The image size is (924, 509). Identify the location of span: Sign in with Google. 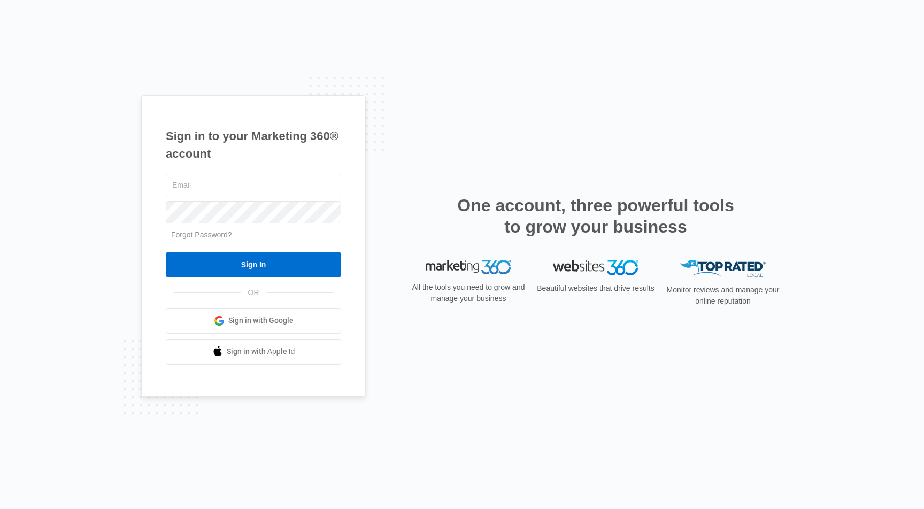
(261, 320).